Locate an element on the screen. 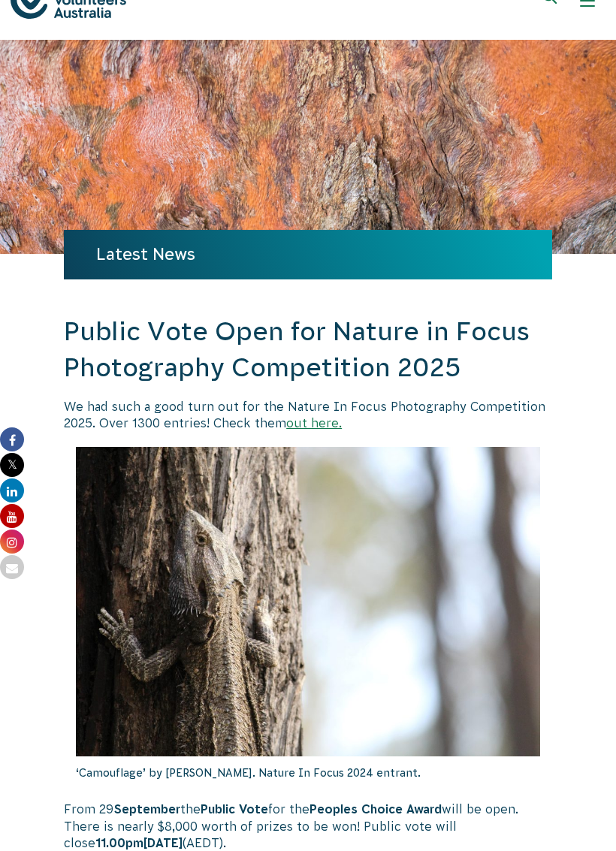 Image resolution: width=616 pixels, height=851 pixels. a: out here. is located at coordinates (314, 423).